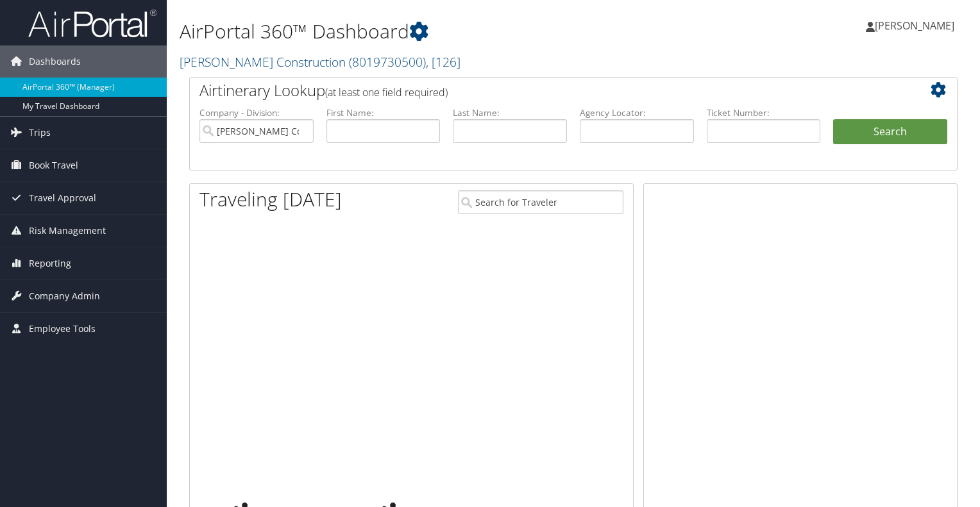 This screenshot has height=507, width=980. What do you see at coordinates (510, 113) in the screenshot?
I see `label: Last Name:` at bounding box center [510, 113].